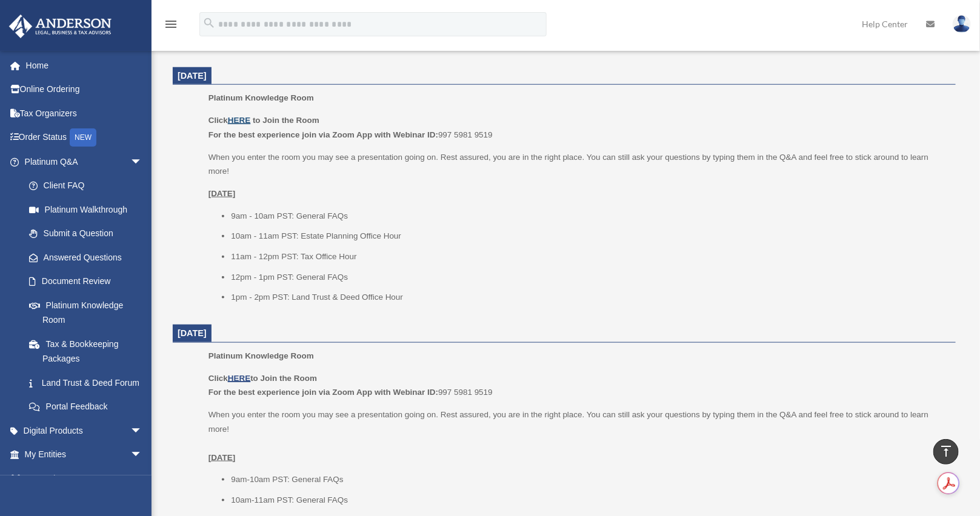  I want to click on li: 11am - 12pm PST: Tax Office Hour, so click(589, 257).